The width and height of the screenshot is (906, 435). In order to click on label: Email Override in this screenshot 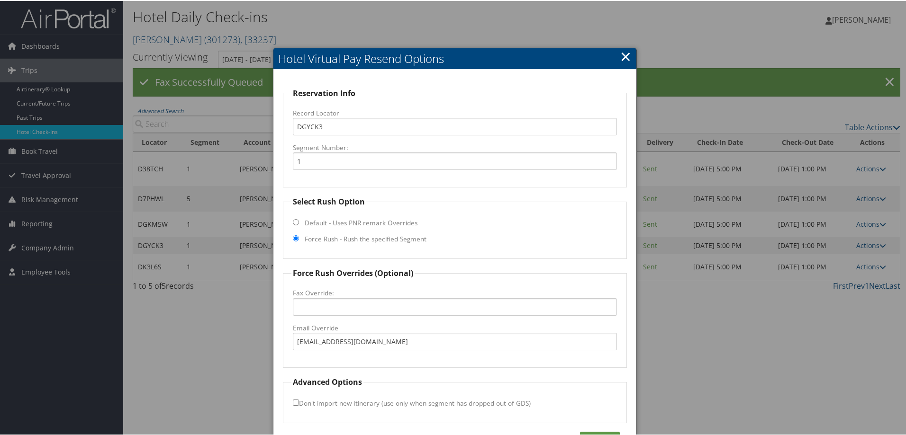, I will do `click(455, 327)`.